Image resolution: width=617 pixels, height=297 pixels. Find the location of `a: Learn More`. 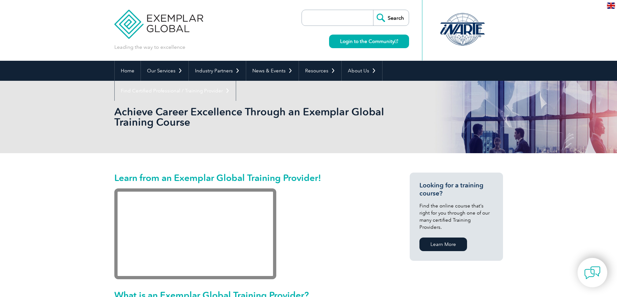

a: Learn More is located at coordinates (443, 245).